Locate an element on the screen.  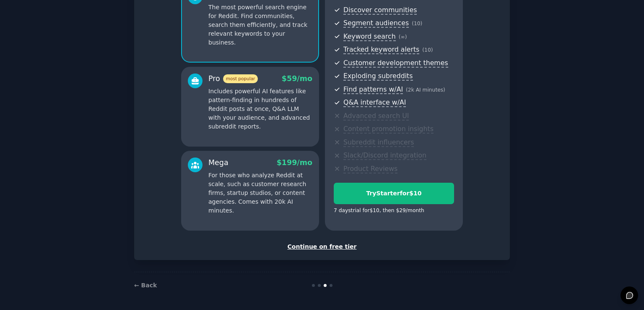
span: Discover communities is located at coordinates (380, 10).